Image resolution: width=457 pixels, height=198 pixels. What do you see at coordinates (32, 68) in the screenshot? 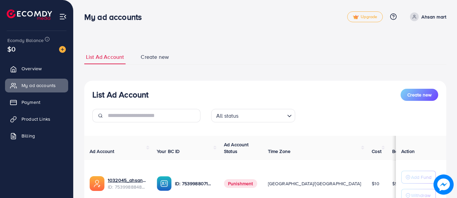
I see `span: Overview` at bounding box center [32, 68].